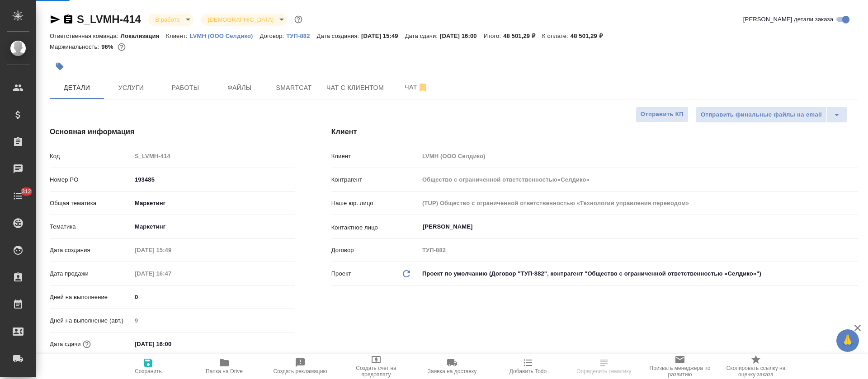 This screenshot has width=868, height=379. Describe the element at coordinates (376, 366) in the screenshot. I see `button: Создать счет на предоплату` at that location.